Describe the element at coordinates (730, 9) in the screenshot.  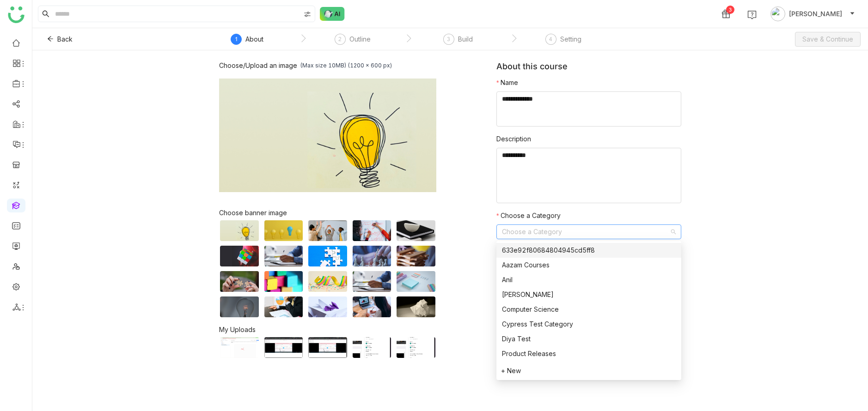
I see `div: 3` at that location.